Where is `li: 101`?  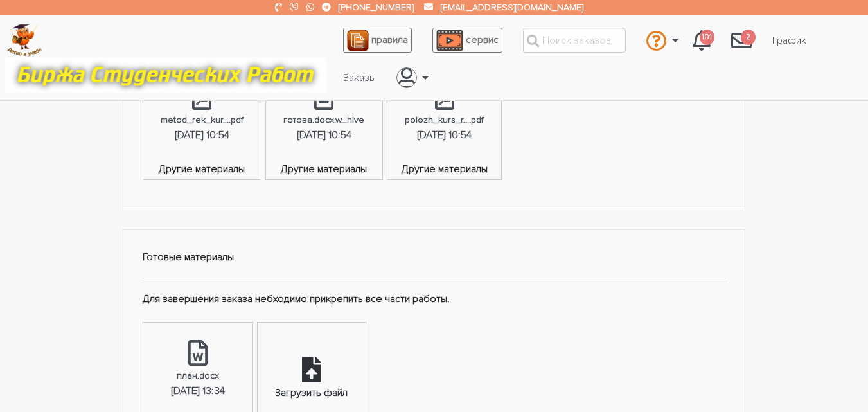
li: 101 is located at coordinates (702, 40).